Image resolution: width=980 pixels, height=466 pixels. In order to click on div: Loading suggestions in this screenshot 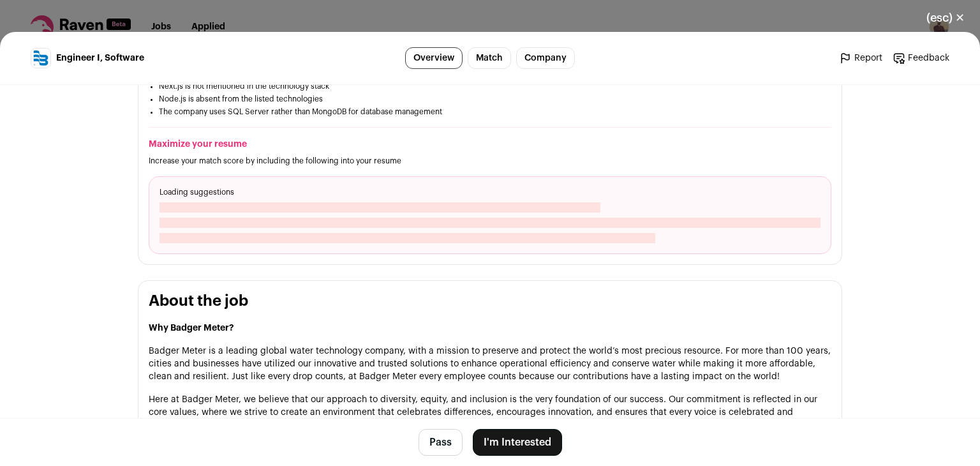, I will do `click(490, 215)`.